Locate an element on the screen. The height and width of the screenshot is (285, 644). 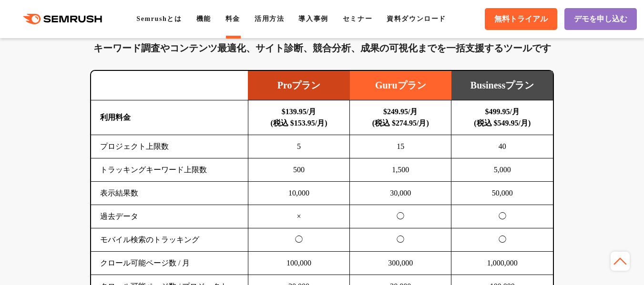
a: Semrushとは is located at coordinates (159, 19).